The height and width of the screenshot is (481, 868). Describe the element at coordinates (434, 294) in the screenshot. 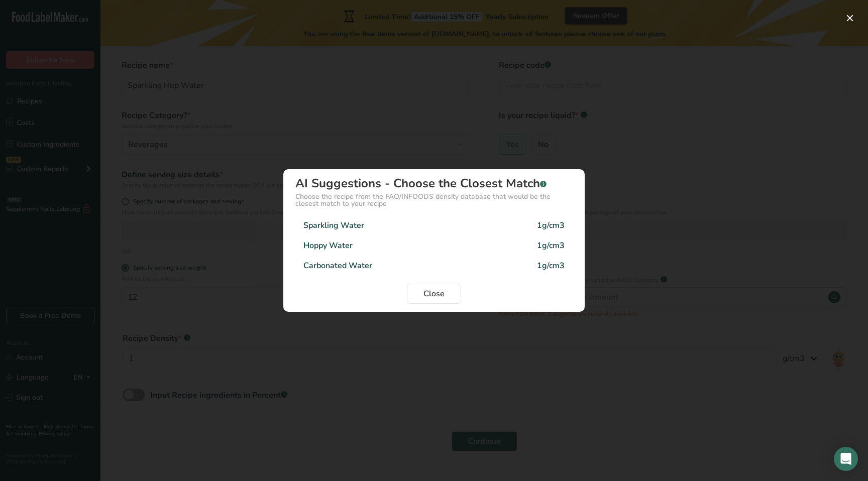

I see `span: Close` at that location.